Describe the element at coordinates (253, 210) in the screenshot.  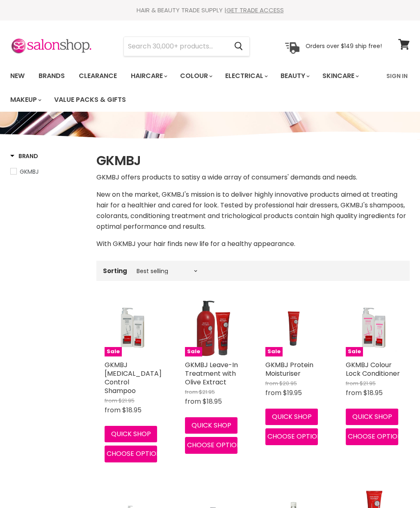
I see `p: New on the market, GKMBJ's mission is to deliver highly innovative products aimed at treating hai...` at that location.